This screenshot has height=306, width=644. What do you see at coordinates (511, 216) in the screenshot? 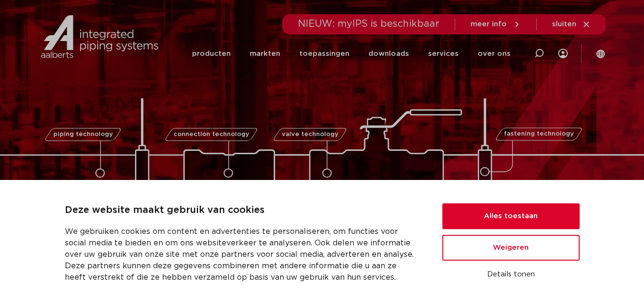
I see `button: Alles toestaan` at bounding box center [511, 216].